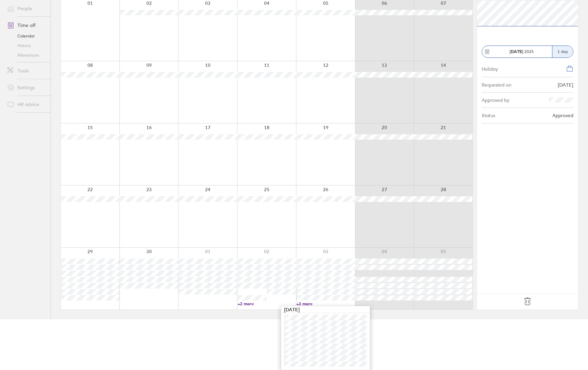  What do you see at coordinates (26, 104) in the screenshot?
I see `a: HR advice` at bounding box center [26, 104].